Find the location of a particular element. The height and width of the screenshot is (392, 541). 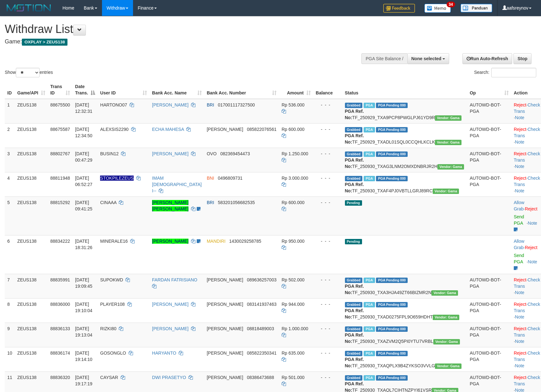

span: Rp 501.000 is located at coordinates (293, 378).